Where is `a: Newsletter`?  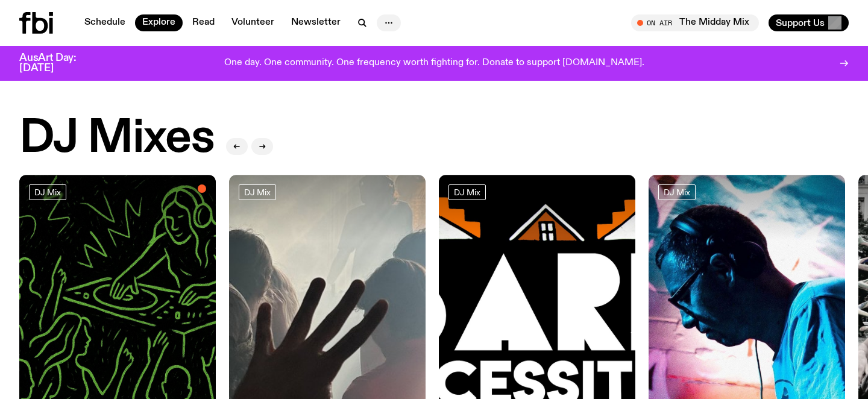 a: Newsletter is located at coordinates (316, 23).